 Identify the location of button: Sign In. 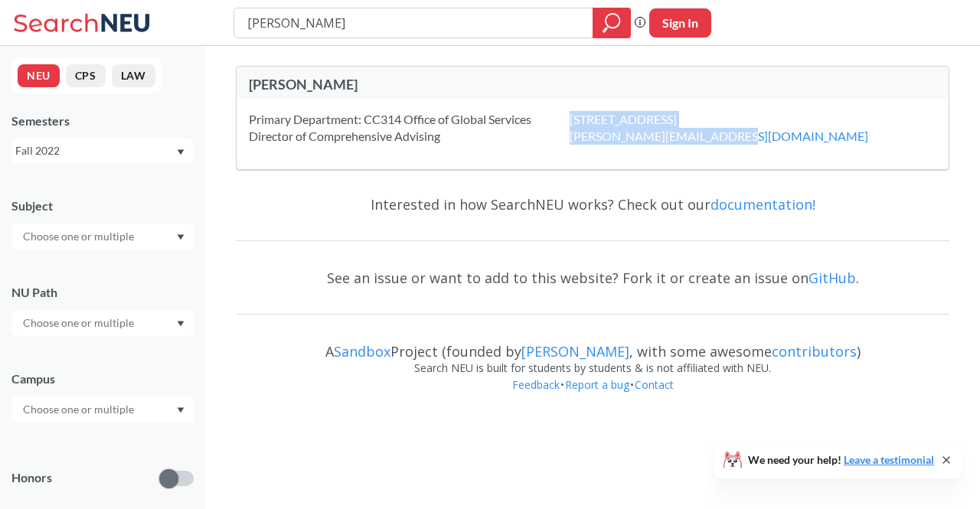
(680, 23).